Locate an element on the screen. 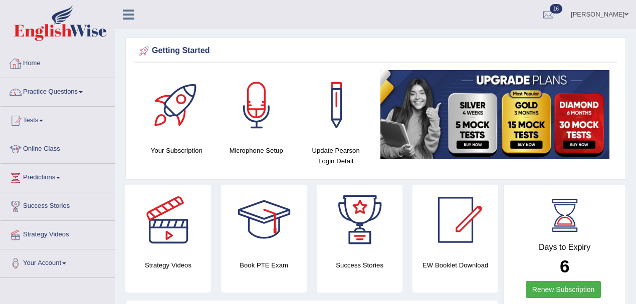 Image resolution: width=636 pixels, height=304 pixels. h4: Days to Expiry is located at coordinates (565, 248).